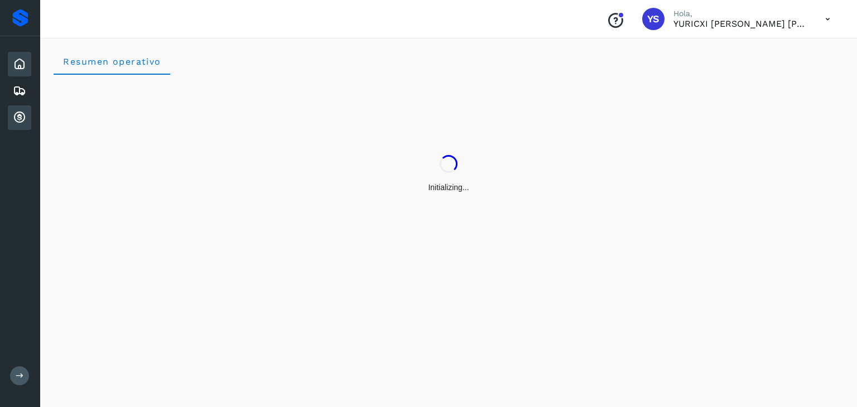  What do you see at coordinates (740, 23) in the screenshot?
I see `p: YURICXI SARAHI CANIZALES AMPARO` at bounding box center [740, 23].